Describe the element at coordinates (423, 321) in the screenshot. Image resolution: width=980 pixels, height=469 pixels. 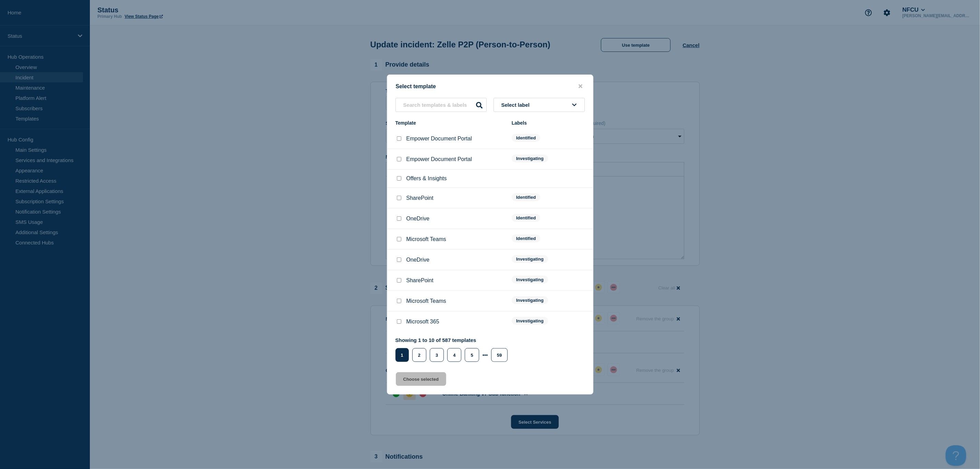
I see `p: Microsoft 365` at that location.